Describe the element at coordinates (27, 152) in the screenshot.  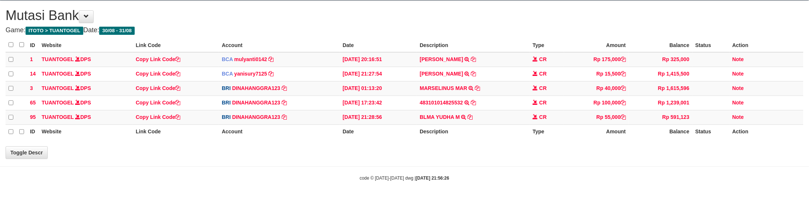
I see `a: Toggle Descr` at that location.